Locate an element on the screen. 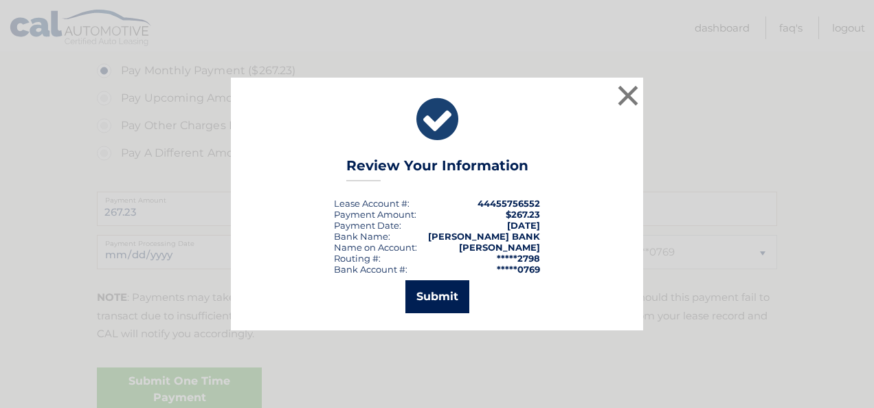 Image resolution: width=874 pixels, height=408 pixels. h3: Review Your Information is located at coordinates (437, 169).